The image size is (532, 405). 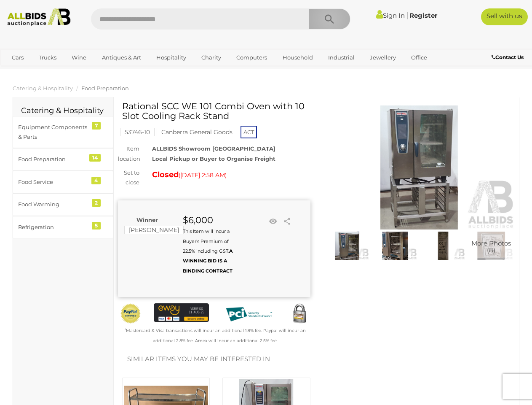 I want to click on a: Cars, so click(x=18, y=57).